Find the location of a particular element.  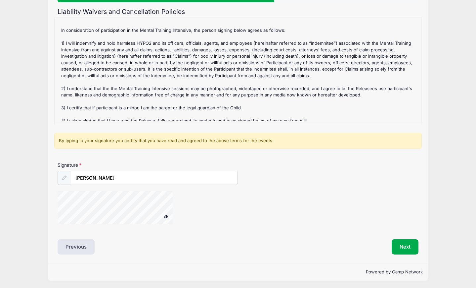

p: Powered by Camp Network is located at coordinates (238, 272).